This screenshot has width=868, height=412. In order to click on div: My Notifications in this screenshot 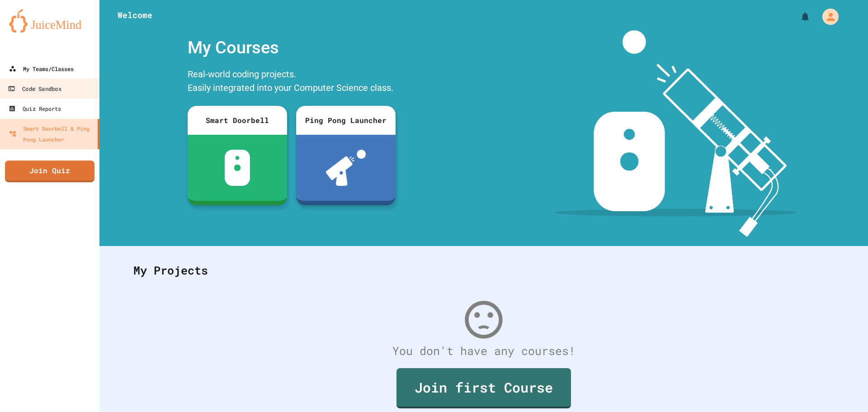, I will do `click(798, 16)`.